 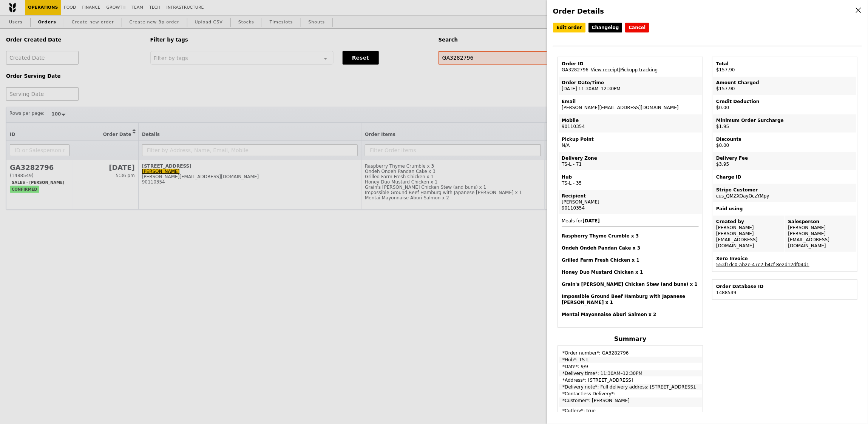 What do you see at coordinates (784, 287) in the screenshot?
I see `div: Order Database ID` at bounding box center [784, 287].